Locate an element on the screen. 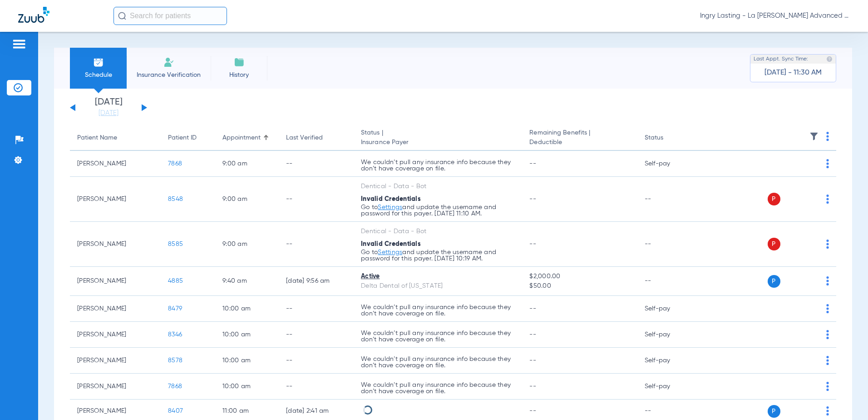 The height and width of the screenshot is (420, 868). img: History is located at coordinates (239, 62).